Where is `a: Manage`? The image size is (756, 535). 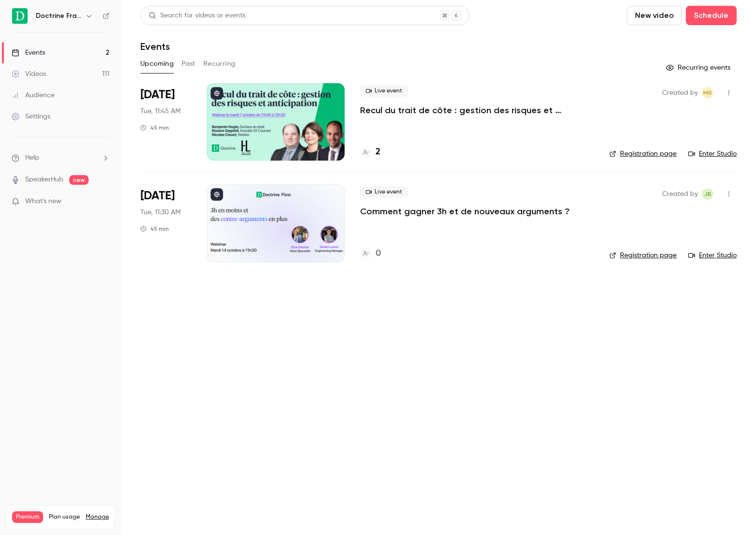
a: Manage is located at coordinates (97, 517).